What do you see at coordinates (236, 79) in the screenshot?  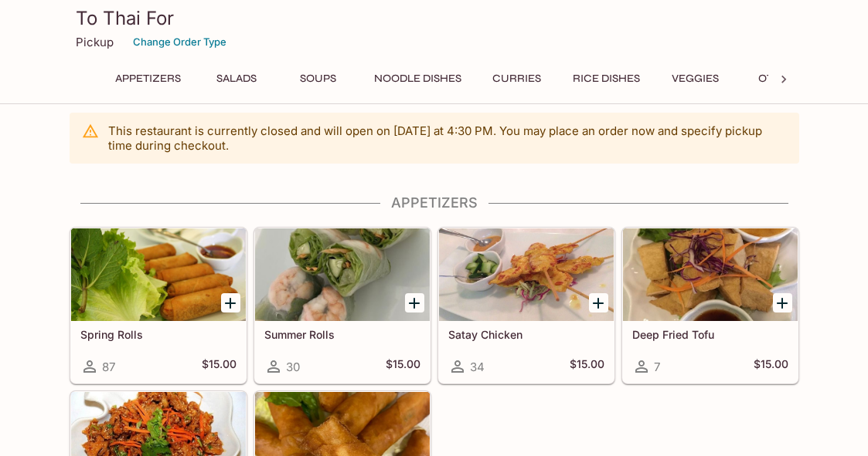 I see `button: Salads` at bounding box center [236, 79].